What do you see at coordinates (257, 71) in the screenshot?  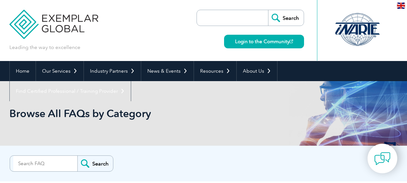 I see `a: About Us` at bounding box center [257, 71].